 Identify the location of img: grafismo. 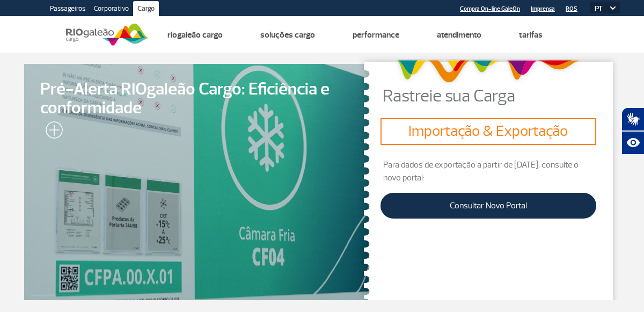
(488, 71).